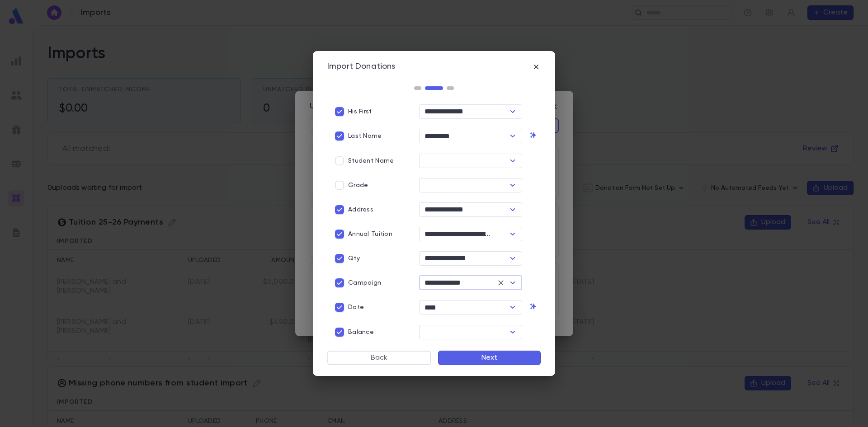 The height and width of the screenshot is (427, 868). What do you see at coordinates (365, 136) in the screenshot?
I see `p: Last Name` at bounding box center [365, 136].